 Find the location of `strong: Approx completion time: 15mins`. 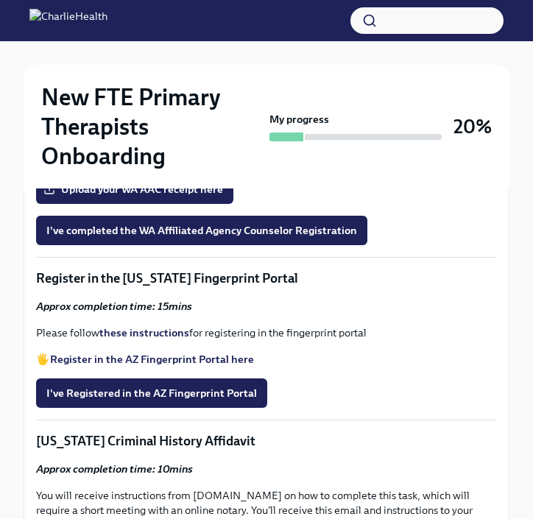

strong: Approx completion time: 15mins is located at coordinates (114, 307).